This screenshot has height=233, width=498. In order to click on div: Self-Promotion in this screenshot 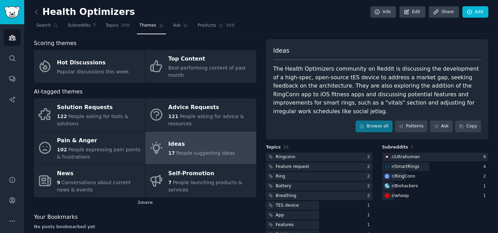, I will do `click(210, 173)`.